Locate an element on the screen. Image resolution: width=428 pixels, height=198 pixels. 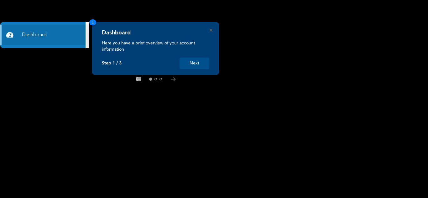
span: 1 is located at coordinates (93, 22).